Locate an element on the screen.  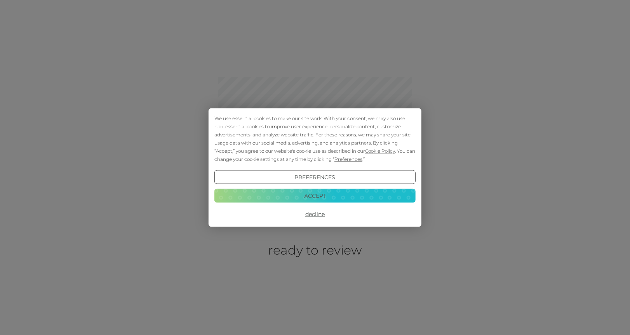
button: Decline is located at coordinates (315, 214).